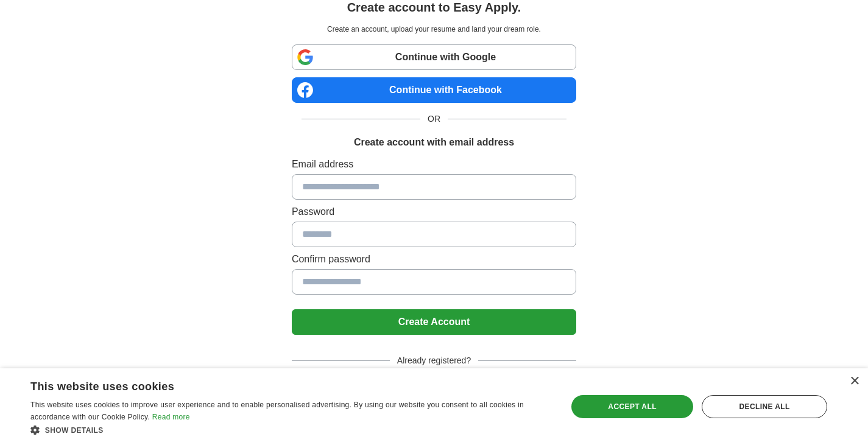 The height and width of the screenshot is (445, 868). What do you see at coordinates (275, 385) in the screenshot?
I see `div: This website uses cookies` at bounding box center [275, 385].